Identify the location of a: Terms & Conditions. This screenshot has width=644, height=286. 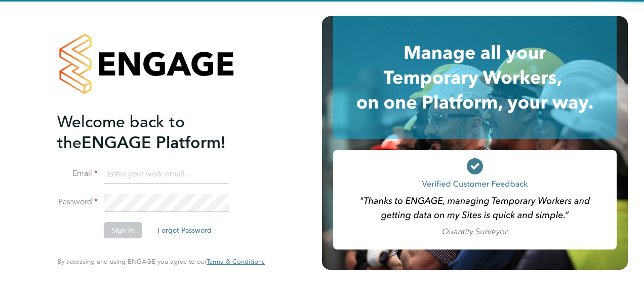
(236, 262).